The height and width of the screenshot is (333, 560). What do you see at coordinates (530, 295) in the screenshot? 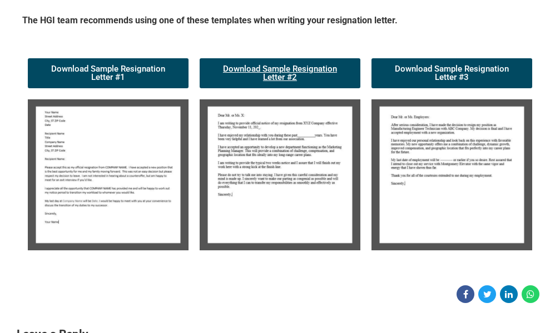
I see `a: Share on WhatsApp` at bounding box center [530, 295].